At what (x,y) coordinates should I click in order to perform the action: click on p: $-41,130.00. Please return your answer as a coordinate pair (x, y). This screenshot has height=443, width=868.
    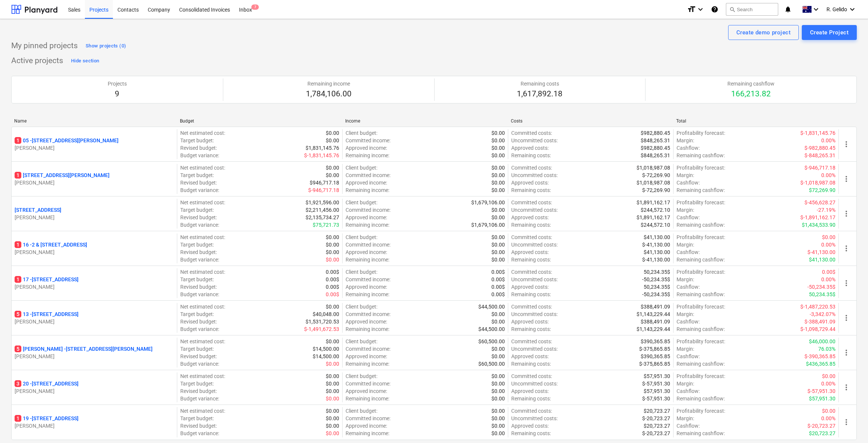
    Looking at the image, I should click on (821, 252).